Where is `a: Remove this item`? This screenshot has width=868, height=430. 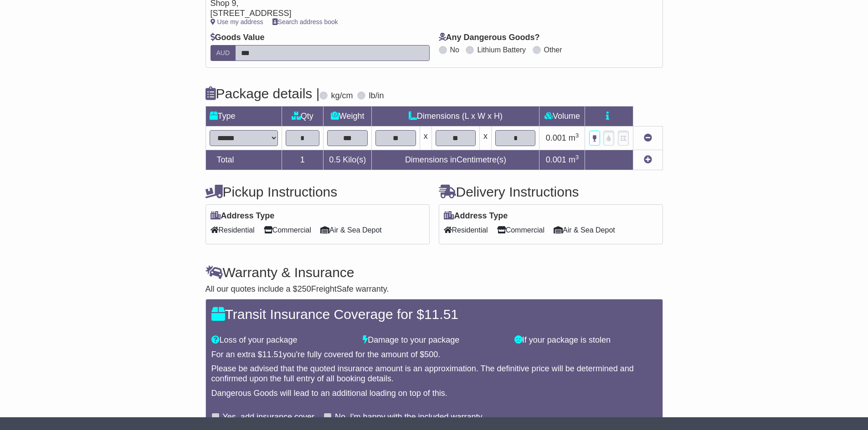
a: Remove this item is located at coordinates (648, 138).